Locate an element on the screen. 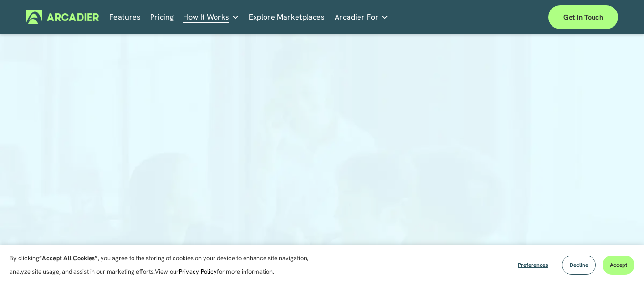 Image resolution: width=644 pixels, height=285 pixels. span: How It Works is located at coordinates (206, 17).